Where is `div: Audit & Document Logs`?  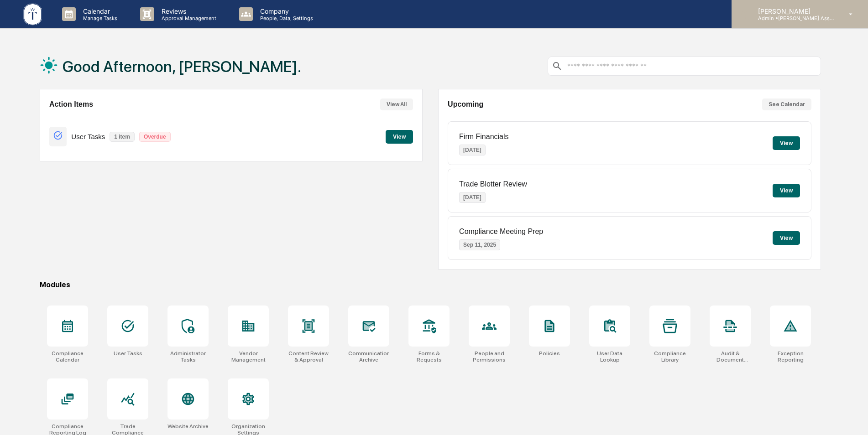 div: Audit & Document Logs is located at coordinates (730, 357).